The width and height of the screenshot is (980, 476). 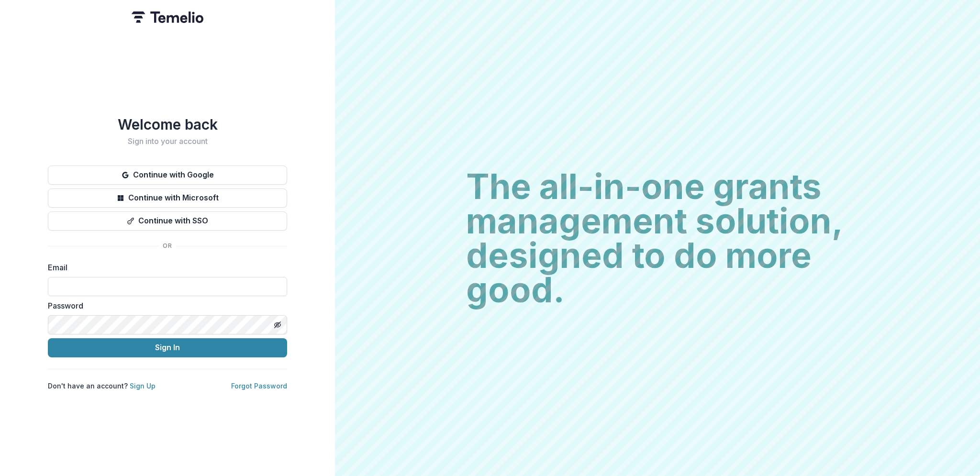 What do you see at coordinates (259, 385) in the screenshot?
I see `a: Forgot Password` at bounding box center [259, 385].